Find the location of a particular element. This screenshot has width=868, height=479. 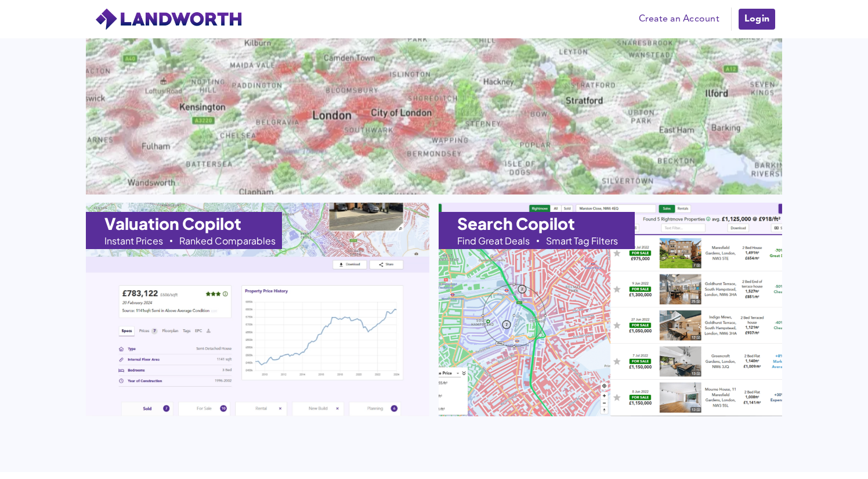

a: Search CopilotFind Great DealsSmart Tag Filters is located at coordinates (610, 309).